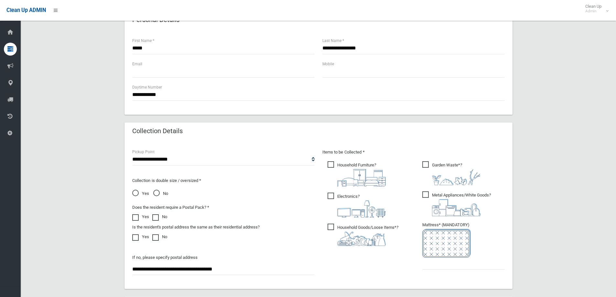  What do you see at coordinates (26, 10) in the screenshot?
I see `span: Clean Up ADMIN` at bounding box center [26, 10].